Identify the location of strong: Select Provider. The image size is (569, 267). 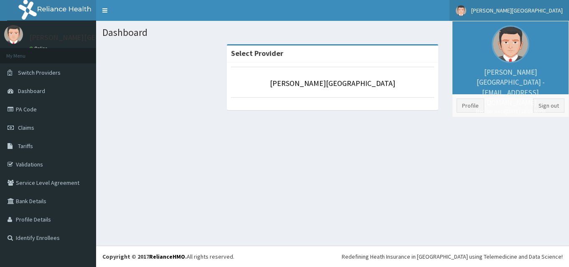
(257, 53).